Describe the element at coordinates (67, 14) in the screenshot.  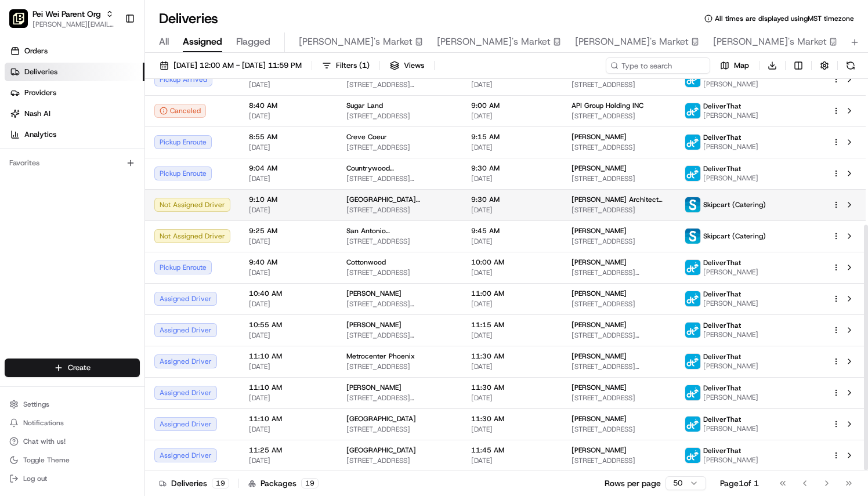
I see `span: Pei Wei Parent Org` at that location.